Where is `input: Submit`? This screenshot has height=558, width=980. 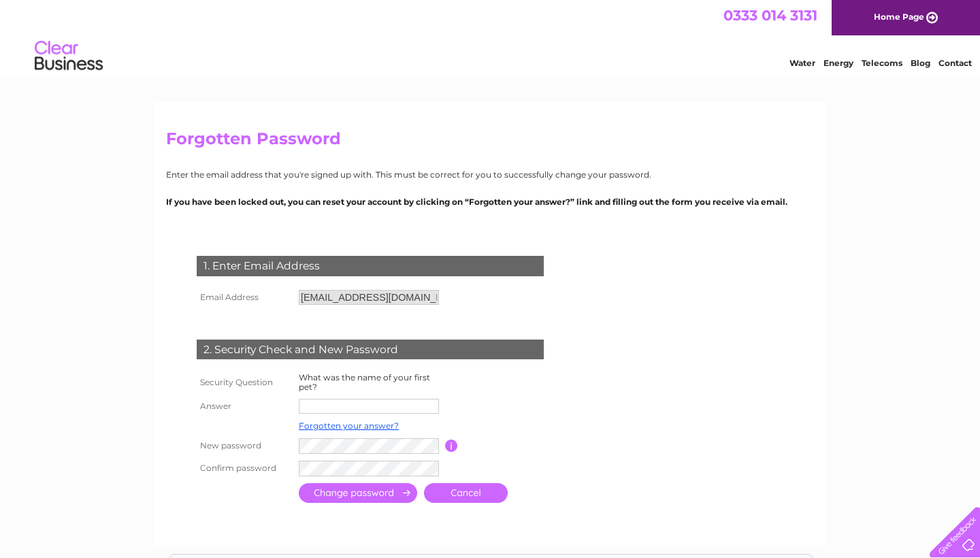 input: Submit is located at coordinates (359, 493).